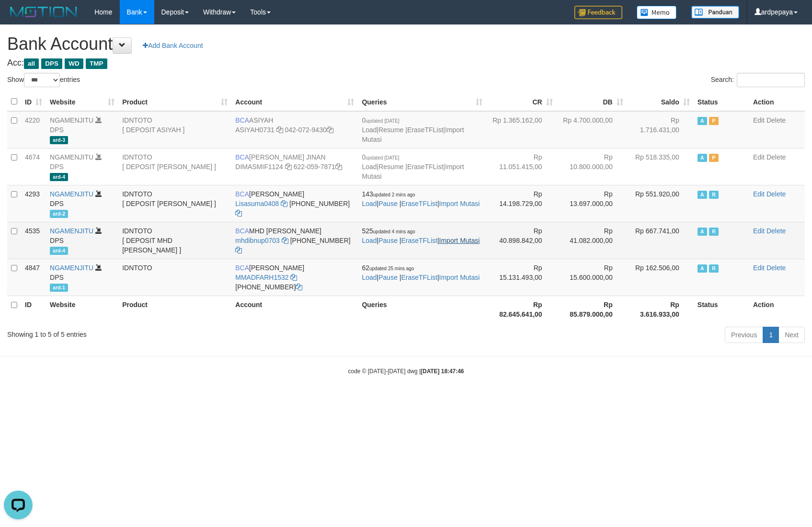 This screenshot has width=812, height=527. Describe the element at coordinates (521, 166) in the screenshot. I see `td: Rp 11.051.415,00` at that location.